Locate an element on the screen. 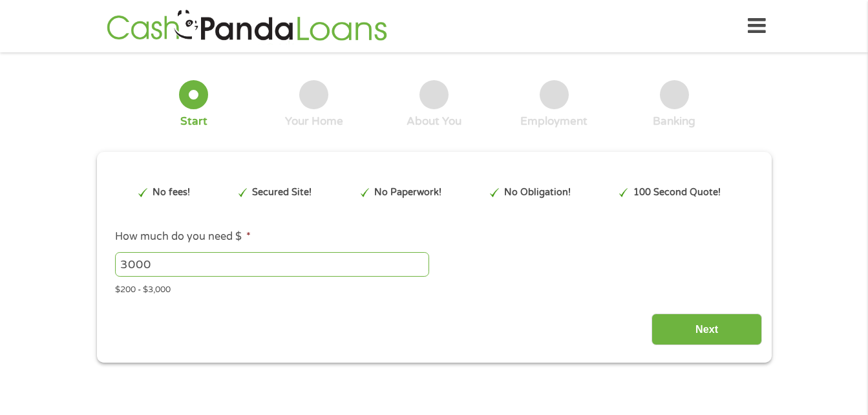  div: Banking is located at coordinates (674, 122).